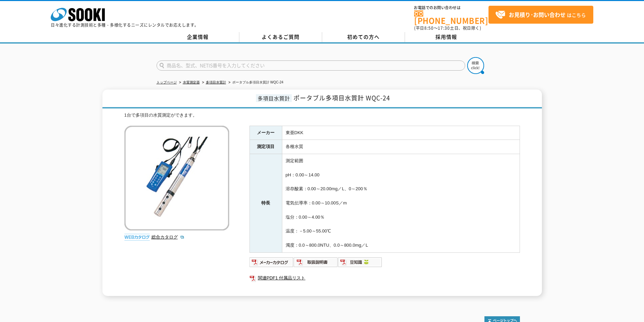  Describe the element at coordinates (198, 37) in the screenshot. I see `a: 企業情報` at that location.